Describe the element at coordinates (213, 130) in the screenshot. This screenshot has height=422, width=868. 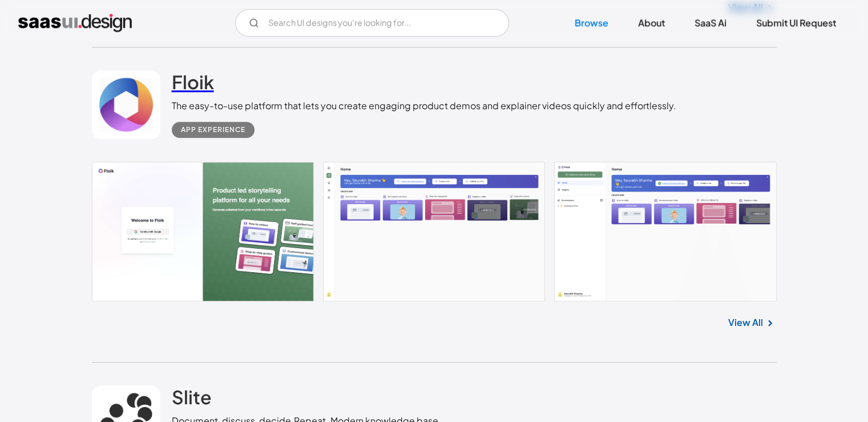
I see `div: App Experience` at that location.